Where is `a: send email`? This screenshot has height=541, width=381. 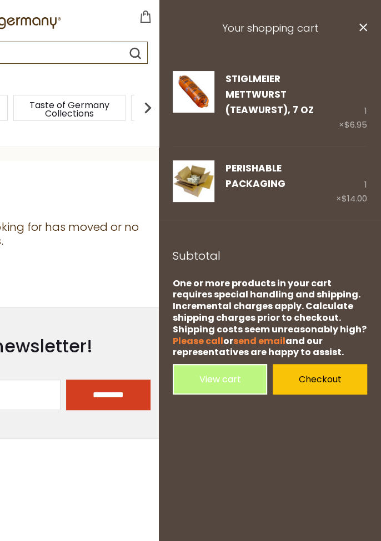
a: send email is located at coordinates (259, 341).